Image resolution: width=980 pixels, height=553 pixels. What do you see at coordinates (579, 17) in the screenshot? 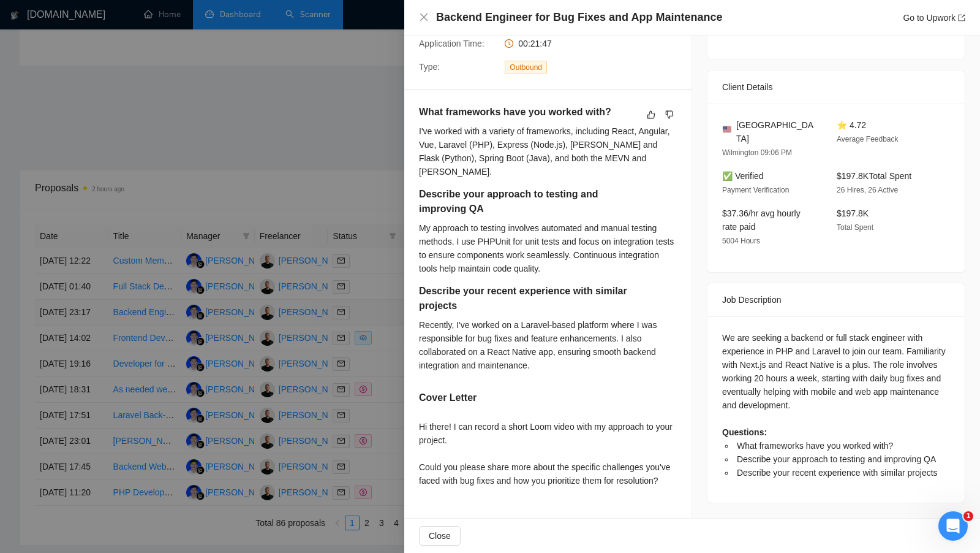
I see `h4: Backend Engineer for Bug Fixes and App Maintenance` at bounding box center [579, 17].